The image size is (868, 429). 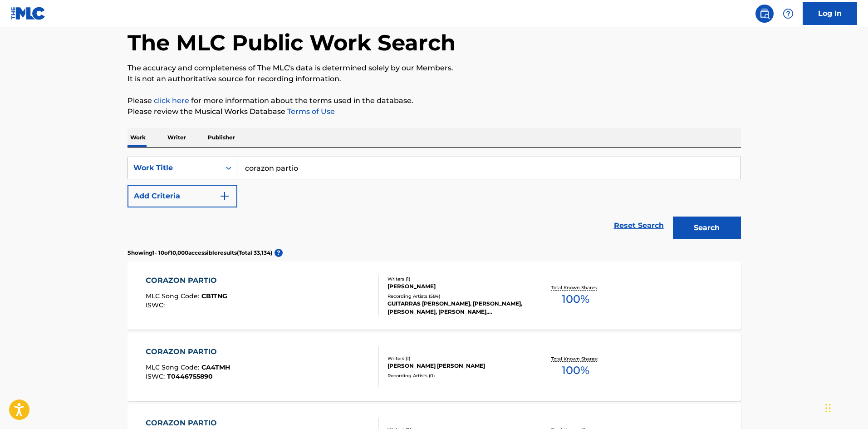 I want to click on img: 9d2ae6d4665cec9f34b9.svg, so click(x=225, y=196).